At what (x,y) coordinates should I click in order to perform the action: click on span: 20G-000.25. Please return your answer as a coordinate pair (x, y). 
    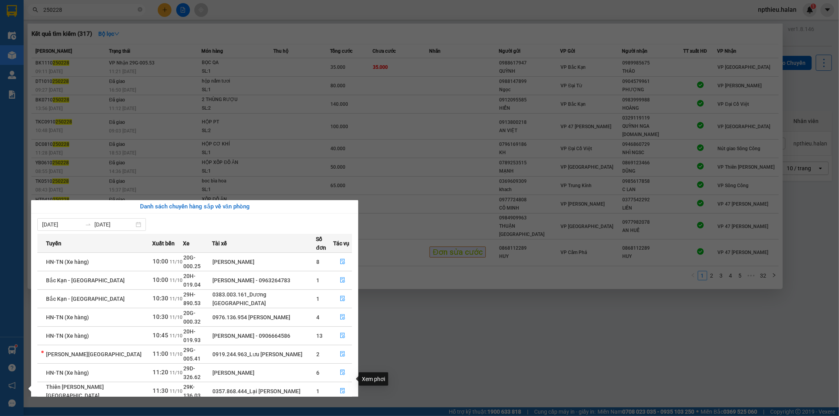
    Looking at the image, I should click on (192, 262).